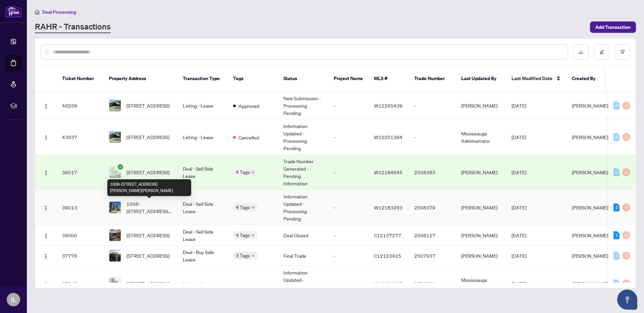  Describe the element at coordinates (253, 79) in the screenshot. I see `th: Tags` at that location.